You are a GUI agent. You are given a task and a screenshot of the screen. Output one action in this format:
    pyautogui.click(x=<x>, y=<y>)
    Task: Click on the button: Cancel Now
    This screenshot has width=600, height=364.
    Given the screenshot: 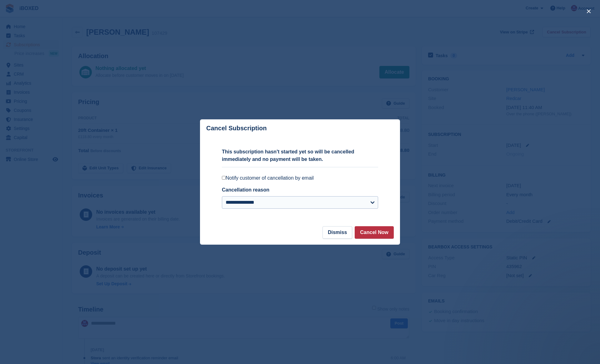 What is the action you would take?
    pyautogui.click(x=374, y=232)
    